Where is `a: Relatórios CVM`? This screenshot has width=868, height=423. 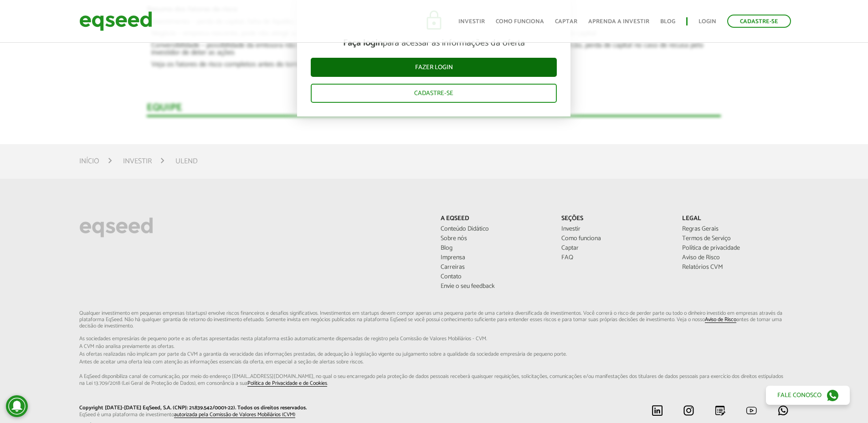
a: Relatórios CVM is located at coordinates (735, 268).